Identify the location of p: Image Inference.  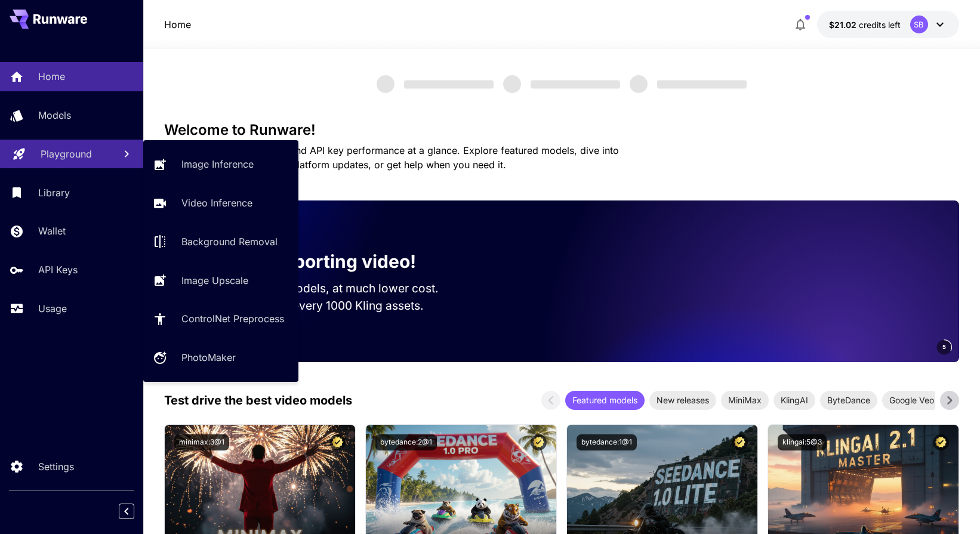
(217, 164).